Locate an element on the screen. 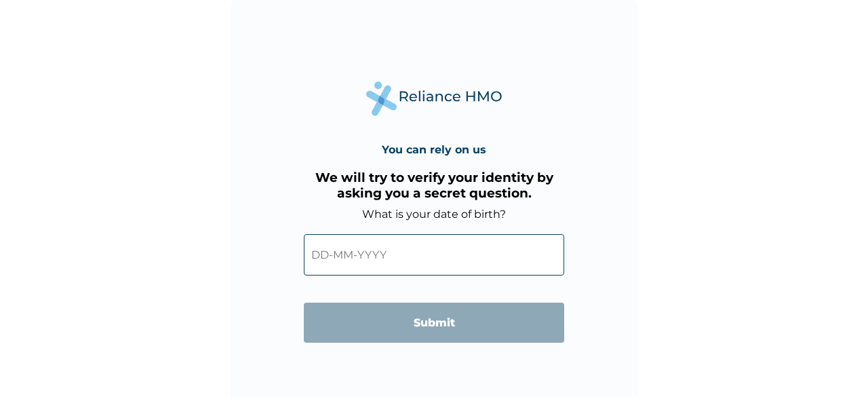 The image size is (868, 397). img: Reliance Health's Logo is located at coordinates (434, 99).